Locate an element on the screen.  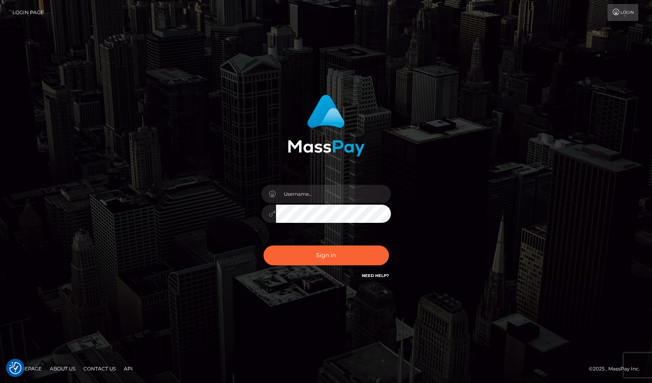
a: Contact Us is located at coordinates (100, 369).